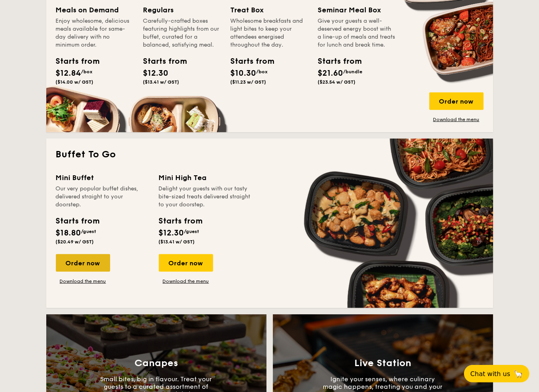 This screenshot has height=392, width=539. What do you see at coordinates (102, 178) in the screenshot?
I see `div: Mini Buffet` at bounding box center [102, 178].